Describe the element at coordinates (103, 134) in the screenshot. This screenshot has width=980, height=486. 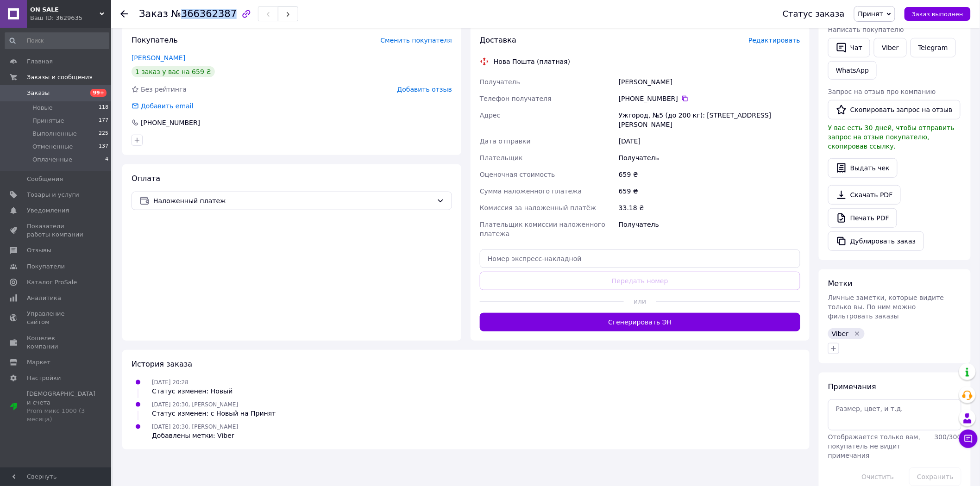
I see `span: 225` at that location.